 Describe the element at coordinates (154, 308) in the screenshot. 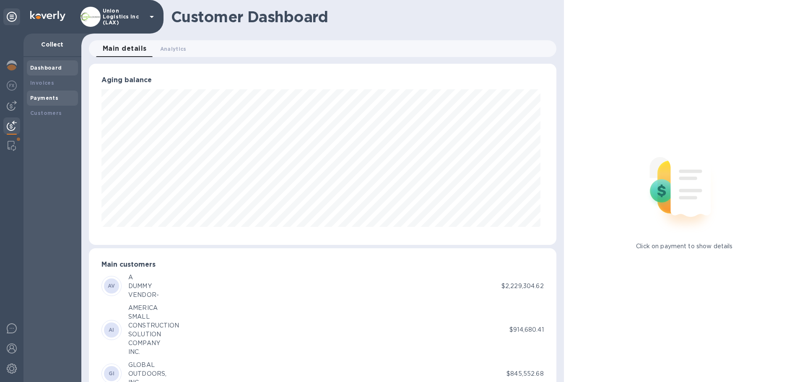

I see `div: AMERICA` at that location.